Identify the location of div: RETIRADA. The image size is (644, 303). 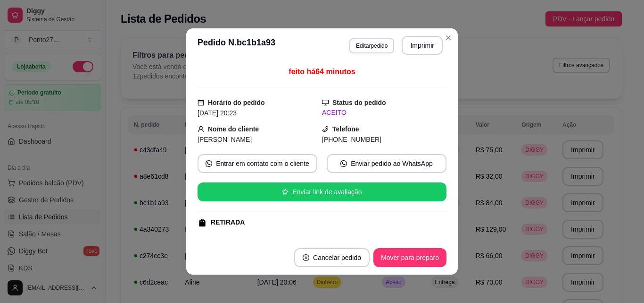
(227, 222).